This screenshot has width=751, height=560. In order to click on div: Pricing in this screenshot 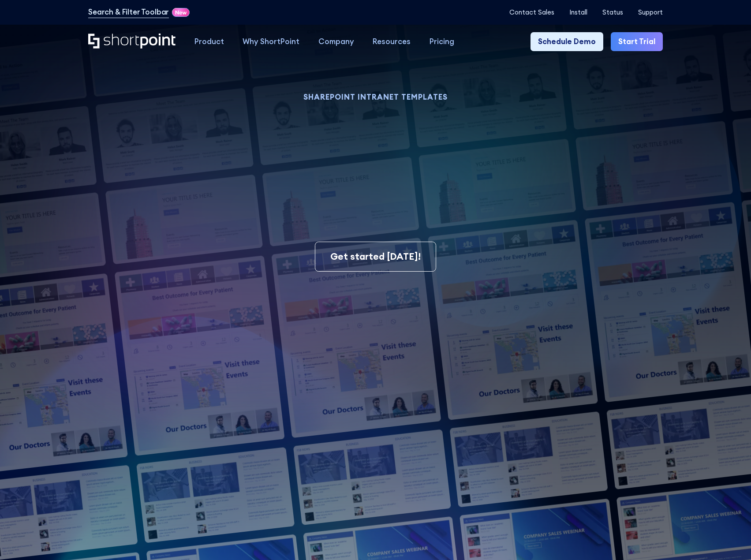, I will do `click(442, 42)`.